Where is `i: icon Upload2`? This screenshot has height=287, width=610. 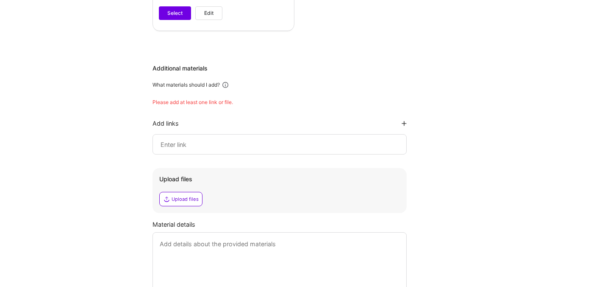
i: icon Upload2 is located at coordinates (167, 199).